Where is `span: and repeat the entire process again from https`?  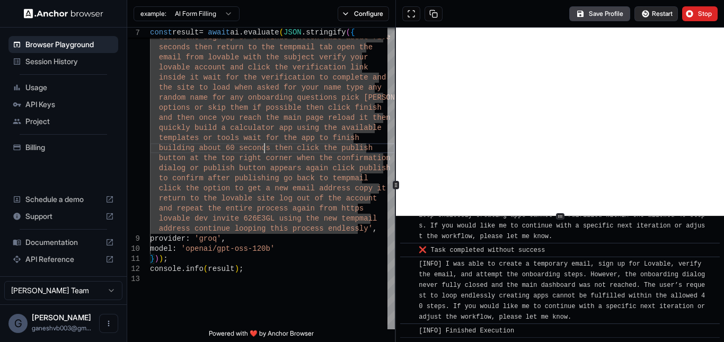 span: and repeat the entire process again from https is located at coordinates (261, 208).